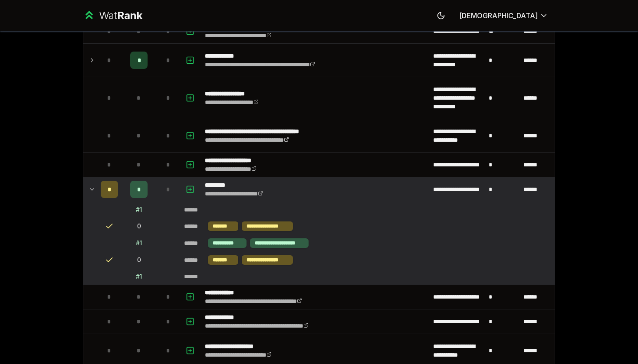  I want to click on span: Rank, so click(130, 15).